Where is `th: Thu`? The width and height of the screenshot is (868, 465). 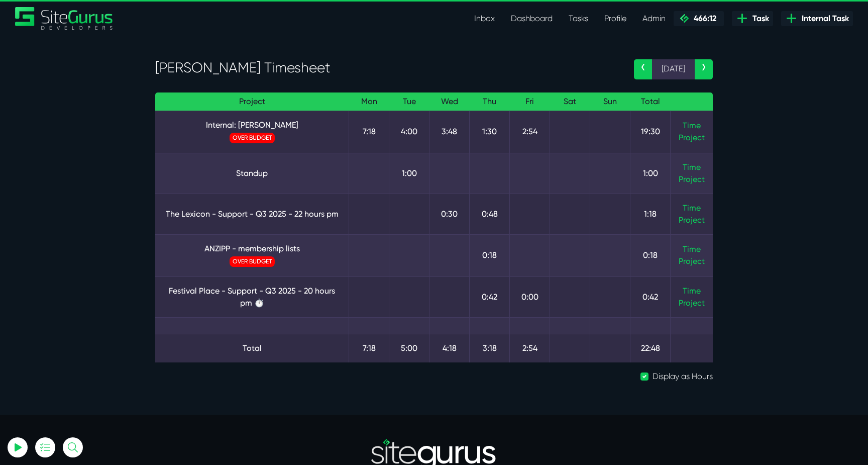 th: Thu is located at coordinates (490, 101).